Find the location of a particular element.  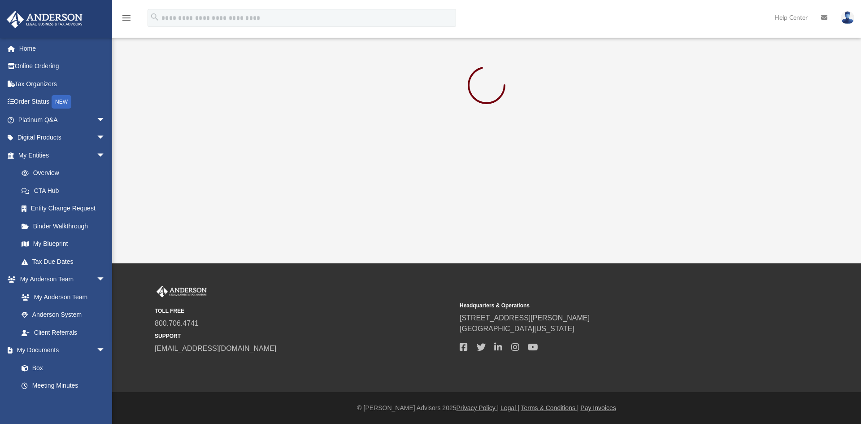

i: menu is located at coordinates (127, 18).